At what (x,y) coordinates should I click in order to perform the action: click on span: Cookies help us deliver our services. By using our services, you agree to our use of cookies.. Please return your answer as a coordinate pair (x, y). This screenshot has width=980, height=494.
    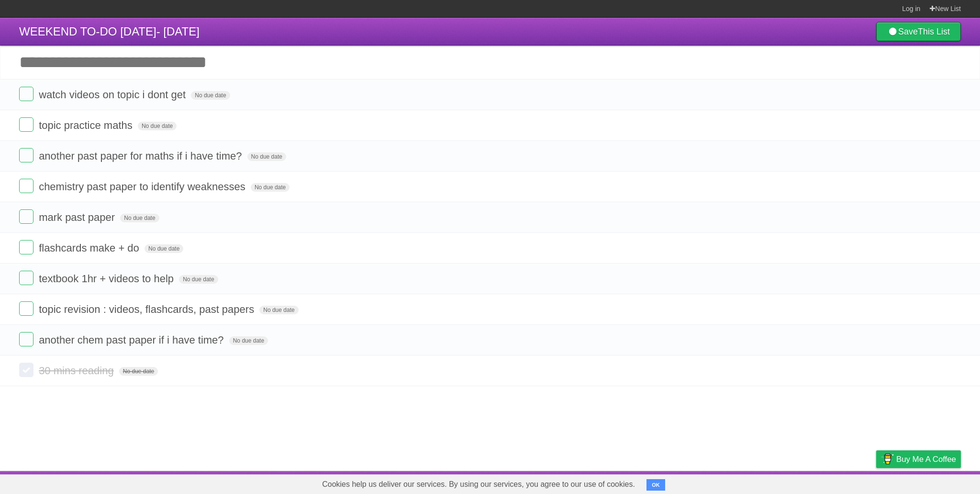
    Looking at the image, I should click on (479, 485).